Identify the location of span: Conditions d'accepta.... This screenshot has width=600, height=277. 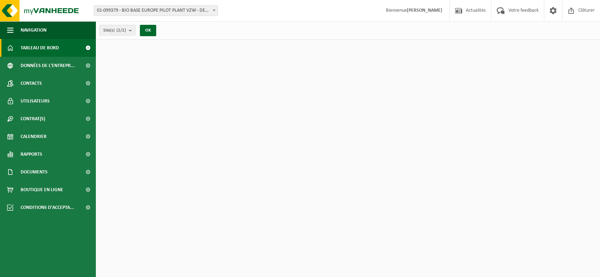
(47, 208).